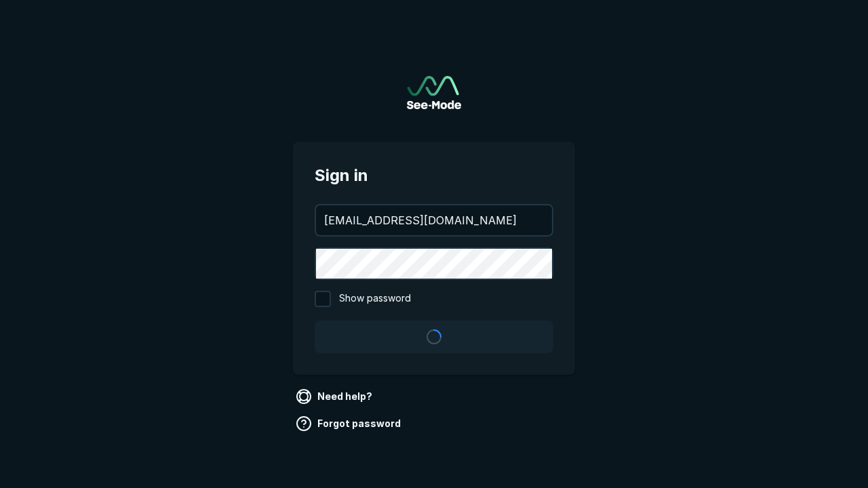  I want to click on a: Go to sign in, so click(434, 92).